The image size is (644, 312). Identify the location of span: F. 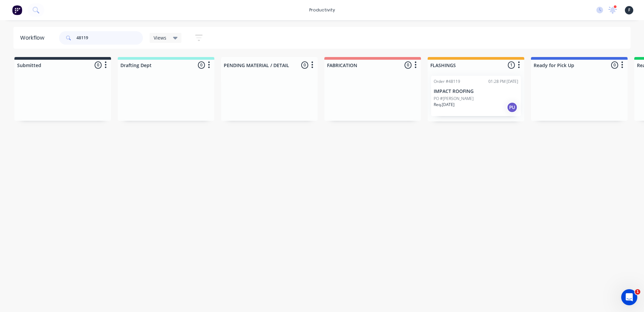
(629, 10).